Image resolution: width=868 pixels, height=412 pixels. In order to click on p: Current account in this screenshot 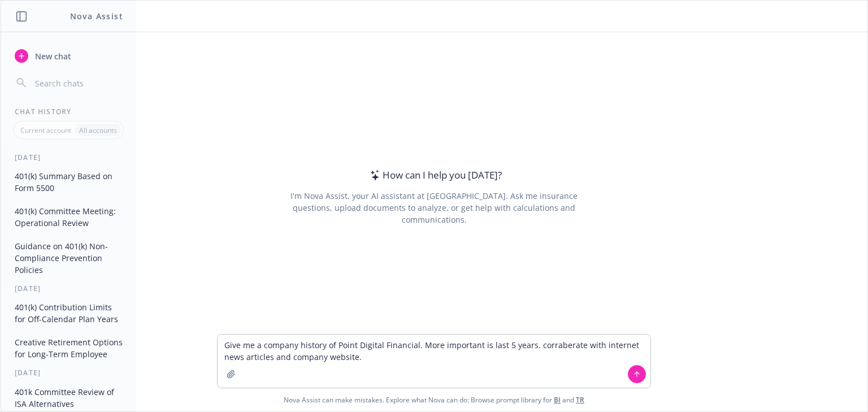, I will do `click(46, 130)`.